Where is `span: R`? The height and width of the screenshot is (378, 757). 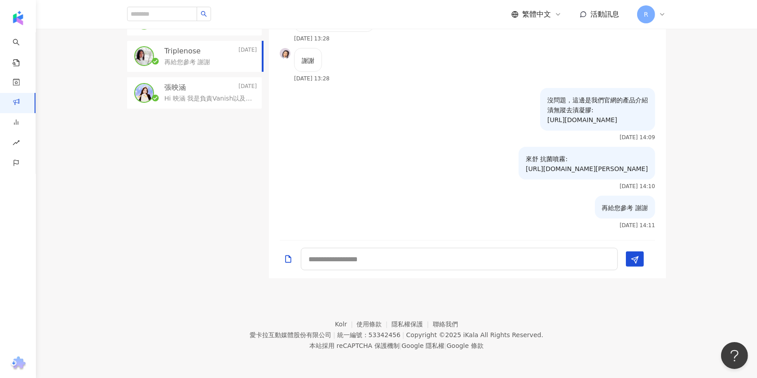 span: R is located at coordinates (646, 14).